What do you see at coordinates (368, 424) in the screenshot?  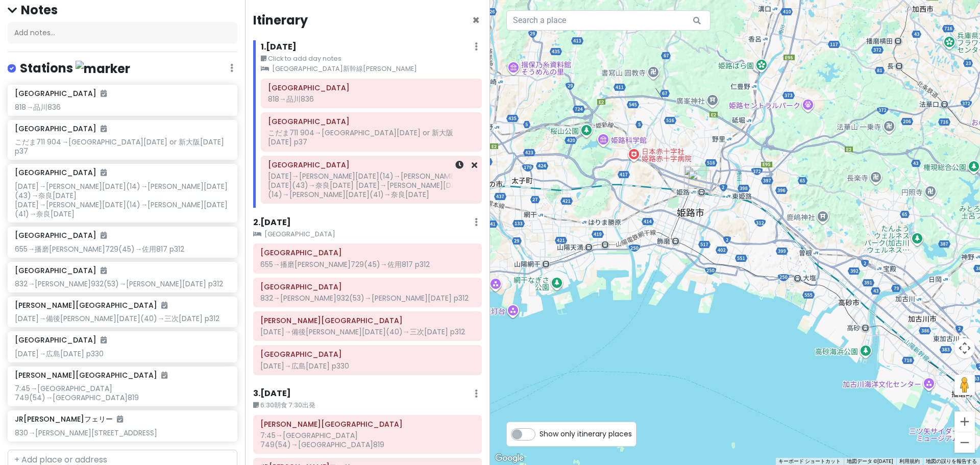 I see `h6: 本通駅` at bounding box center [368, 424].